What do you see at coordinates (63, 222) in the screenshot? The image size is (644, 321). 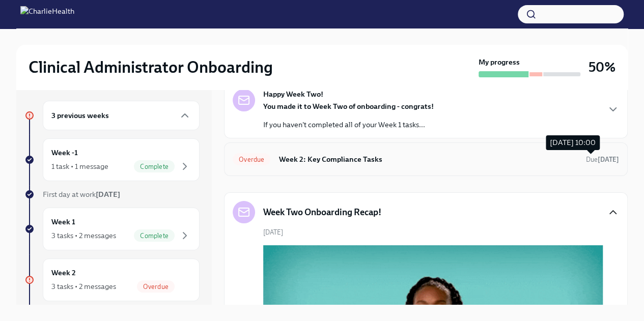 I see `h6: Week 1` at bounding box center [63, 222].